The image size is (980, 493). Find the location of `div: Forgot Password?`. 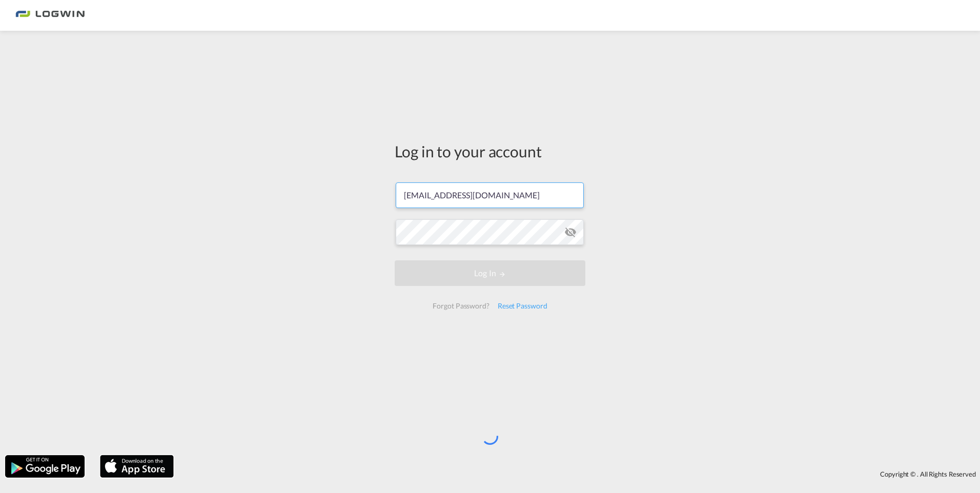

div: Forgot Password? is located at coordinates (461, 305).